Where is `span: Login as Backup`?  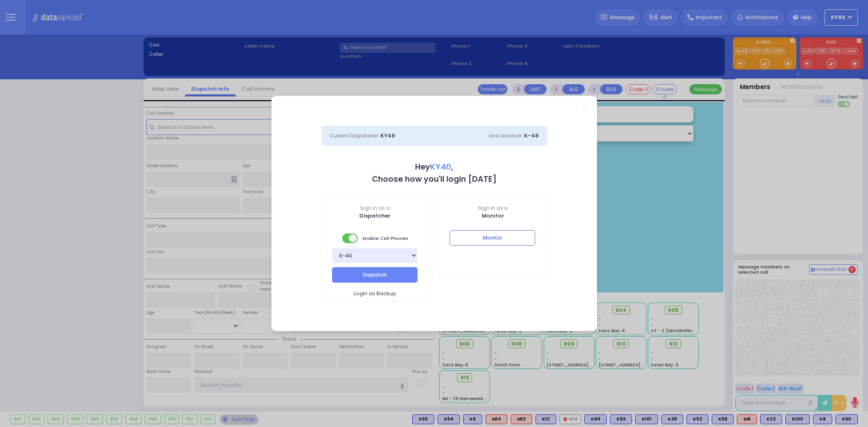 span: Login as Backup is located at coordinates (374, 293).